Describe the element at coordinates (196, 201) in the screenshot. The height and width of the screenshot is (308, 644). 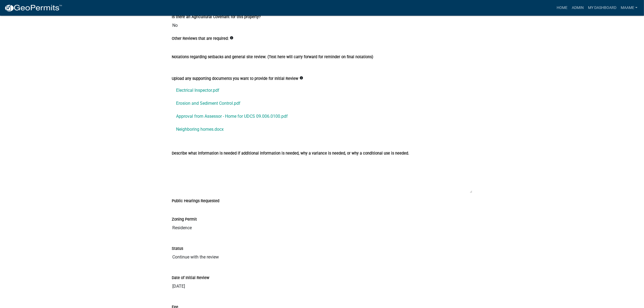
I see `label: Public Hearings Requested` at that location.